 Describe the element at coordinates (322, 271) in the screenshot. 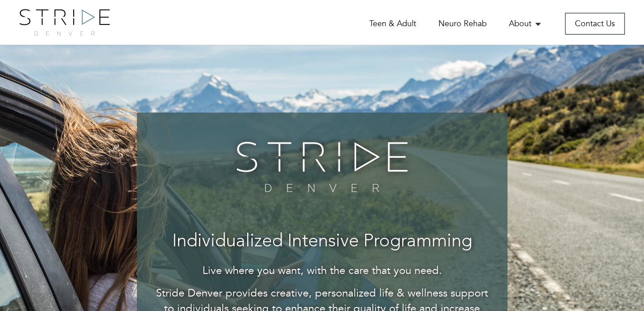

I see `p: Live where you want, with the care that you need.` at that location.